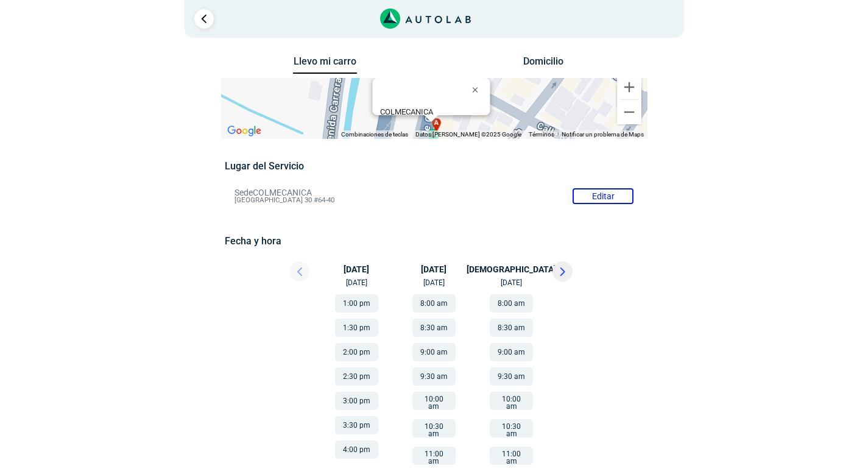 Image resolution: width=868 pixels, height=474 pixels. Describe the element at coordinates (356, 303) in the screenshot. I see `button: 1:00 pm` at that location.